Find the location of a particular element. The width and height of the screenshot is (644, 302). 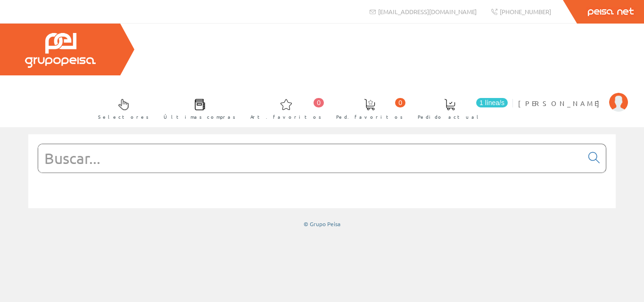

a: Últimas compras is located at coordinates (197, 108).